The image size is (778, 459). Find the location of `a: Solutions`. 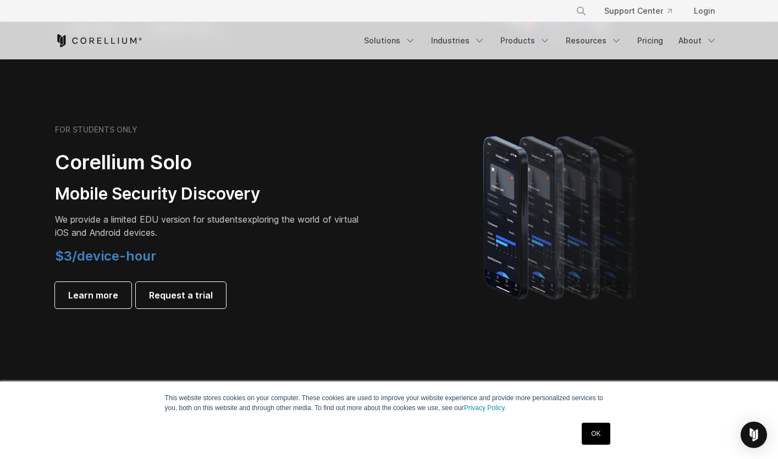

a: Solutions is located at coordinates (390, 41).